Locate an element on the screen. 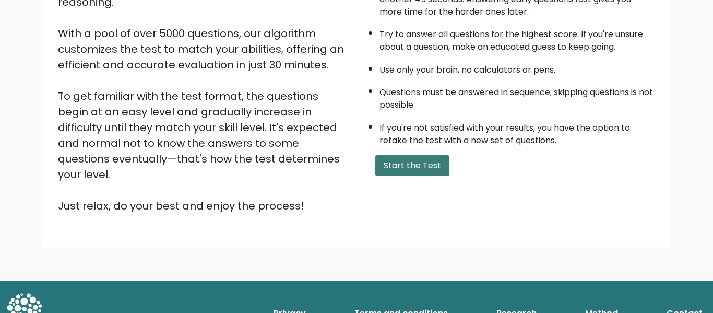 The width and height of the screenshot is (713, 313). li: Try to answer all questions for the highest score. If you're unsure about a question, make an edu... is located at coordinates (517, 38).